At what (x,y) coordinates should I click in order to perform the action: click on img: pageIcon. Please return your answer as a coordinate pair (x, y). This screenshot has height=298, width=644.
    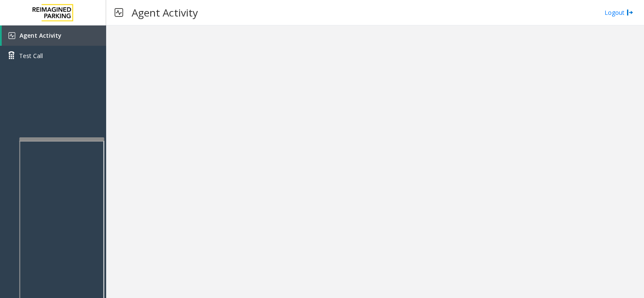
    Looking at the image, I should click on (119, 12).